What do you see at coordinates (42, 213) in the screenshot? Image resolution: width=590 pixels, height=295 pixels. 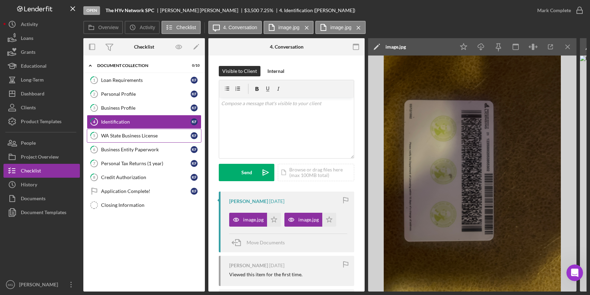 I see `button: Document Templates` at bounding box center [42, 213].